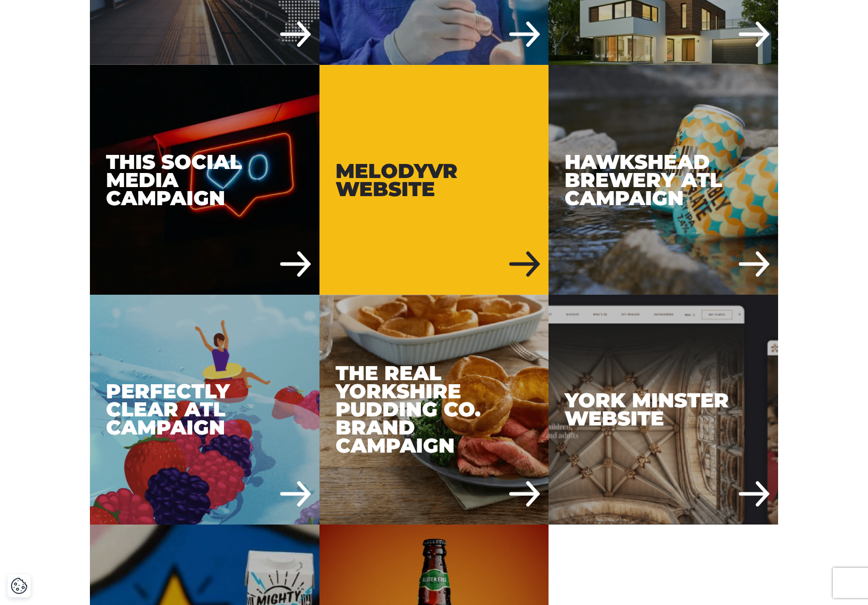 This screenshot has height=605, width=868. Describe the element at coordinates (663, 179) in the screenshot. I see `div: Hawkshead Brewery ATL Campaign` at that location.